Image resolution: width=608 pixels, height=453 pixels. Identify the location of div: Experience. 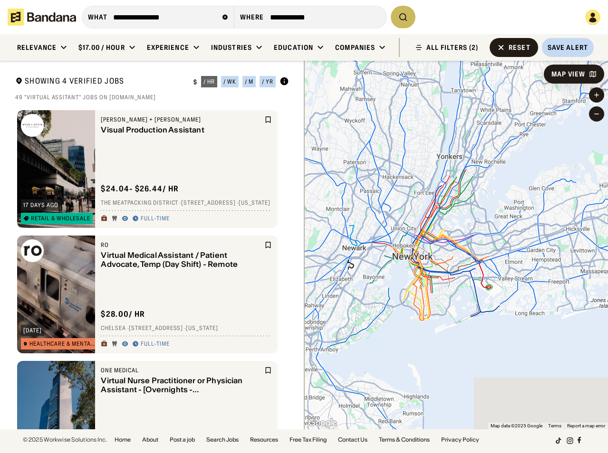
(168, 48).